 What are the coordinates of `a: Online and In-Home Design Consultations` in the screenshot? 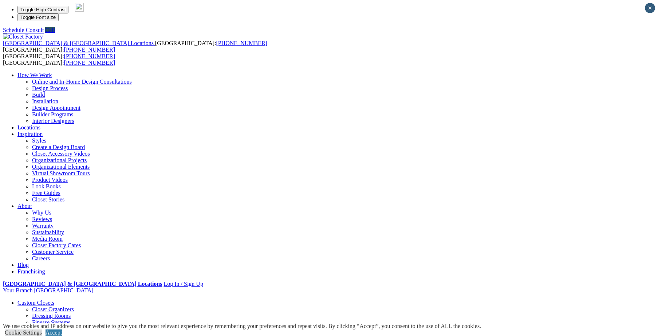 It's located at (82, 82).